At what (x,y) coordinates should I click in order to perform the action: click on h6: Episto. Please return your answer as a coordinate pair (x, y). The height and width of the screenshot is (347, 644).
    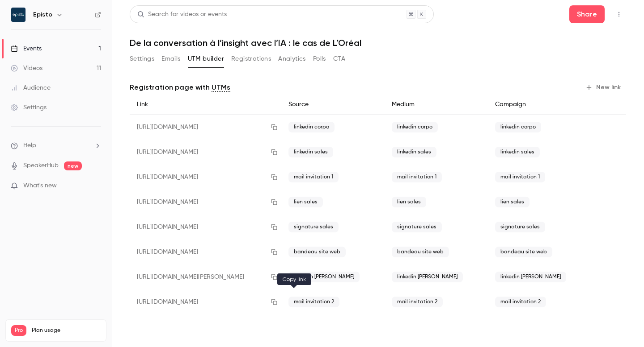
    Looking at the image, I should click on (43, 15).